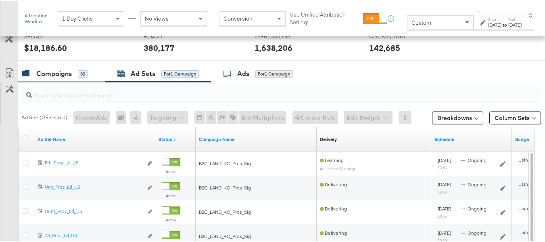  What do you see at coordinates (94, 162) in the screenshot?
I see `a: Frh_Pros_Ld_US` at bounding box center [94, 162].